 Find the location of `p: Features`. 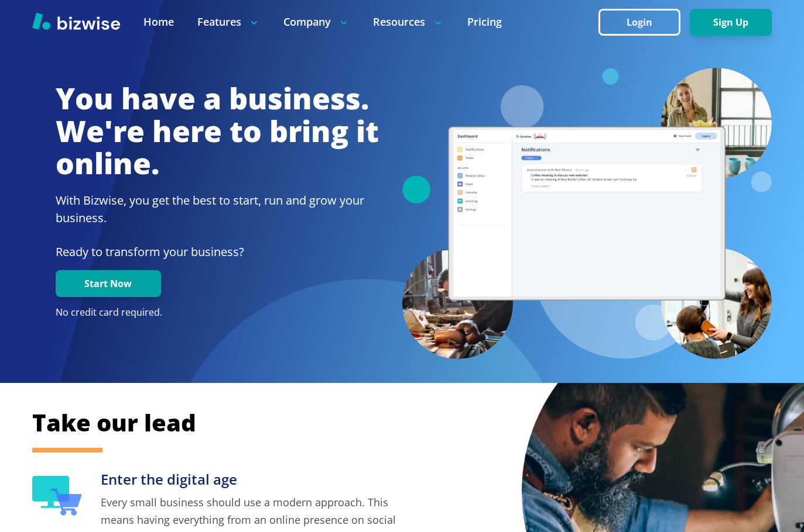

p: Features is located at coordinates (228, 21).